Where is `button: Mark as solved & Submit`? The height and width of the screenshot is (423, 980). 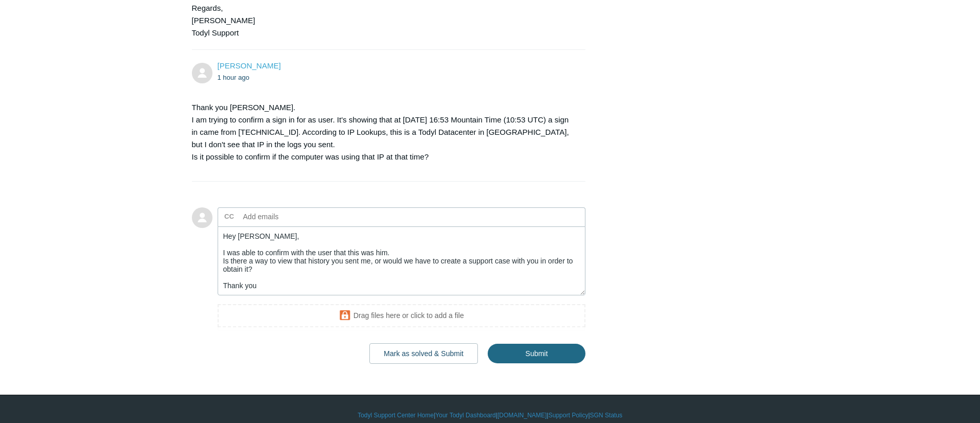 button: Mark as solved & Submit is located at coordinates (423, 354).